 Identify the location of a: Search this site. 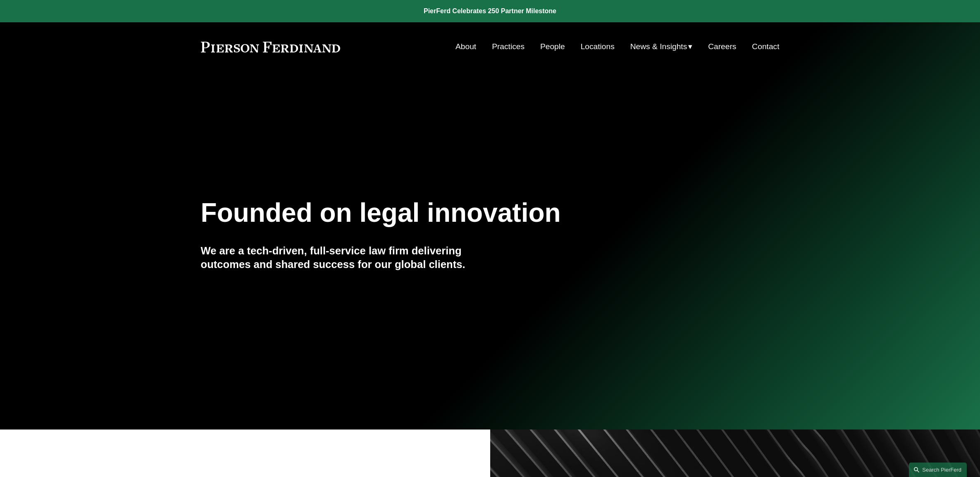
(938, 470).